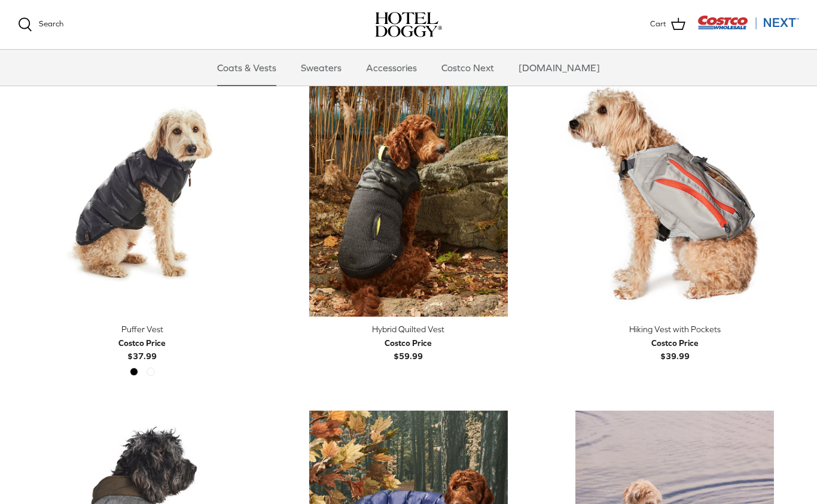 Image resolution: width=817 pixels, height=504 pixels. What do you see at coordinates (675, 342) in the screenshot?
I see `a: Hiking Vest with Pockets Costco Price$39.99` at bounding box center [675, 342].